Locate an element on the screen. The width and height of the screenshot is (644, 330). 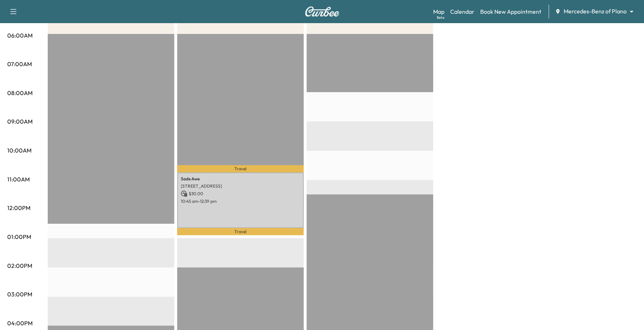
p: 08:00AM is located at coordinates (20, 93).